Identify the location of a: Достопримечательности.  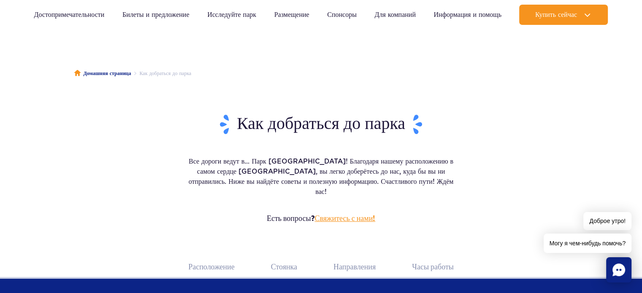
(69, 15).